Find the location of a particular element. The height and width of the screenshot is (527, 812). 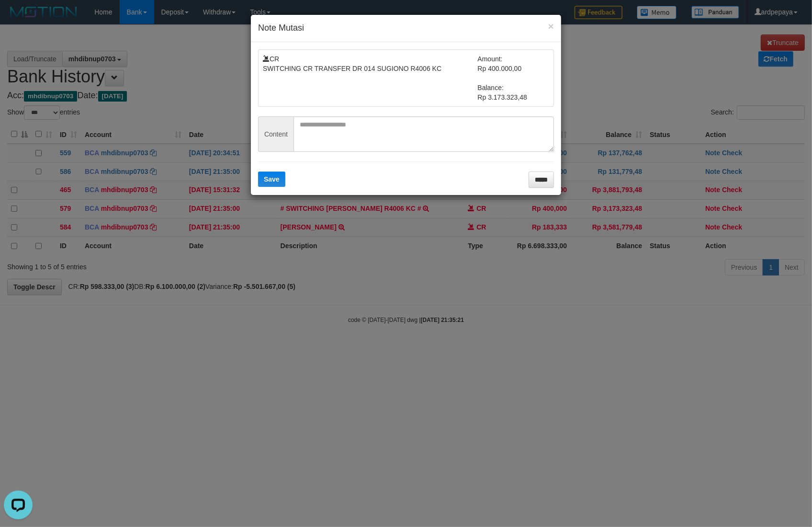

td: Amount: Rp 400.000,00 Balance: Rp 3.173.323,48 is located at coordinates (514, 78).